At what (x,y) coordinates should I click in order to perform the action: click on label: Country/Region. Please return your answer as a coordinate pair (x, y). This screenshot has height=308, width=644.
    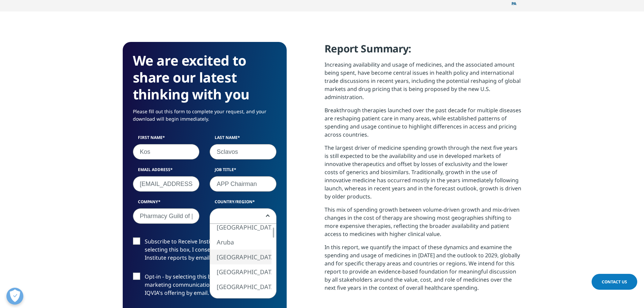
    Looking at the image, I should click on (243, 203).